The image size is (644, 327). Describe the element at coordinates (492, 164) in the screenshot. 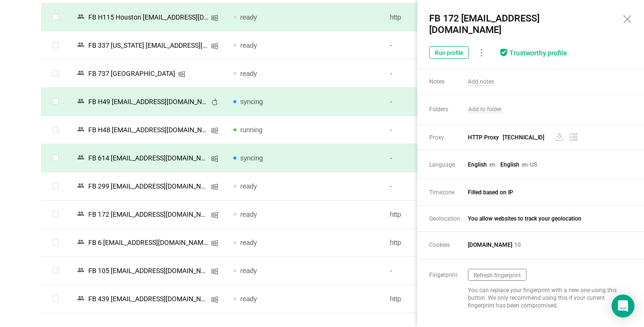

I see `span: en` at that location.